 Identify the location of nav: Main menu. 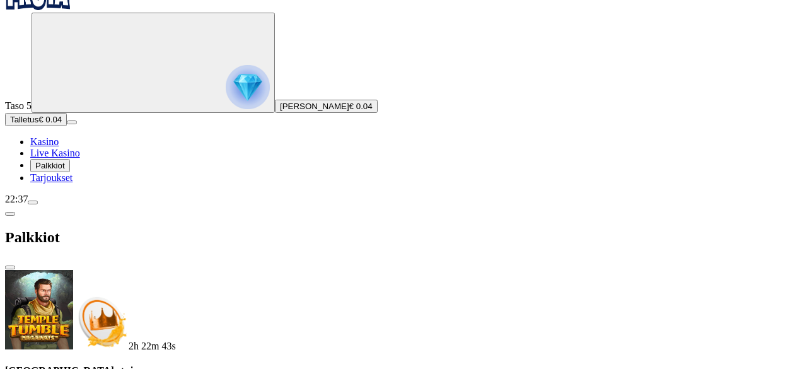
(403, 159).